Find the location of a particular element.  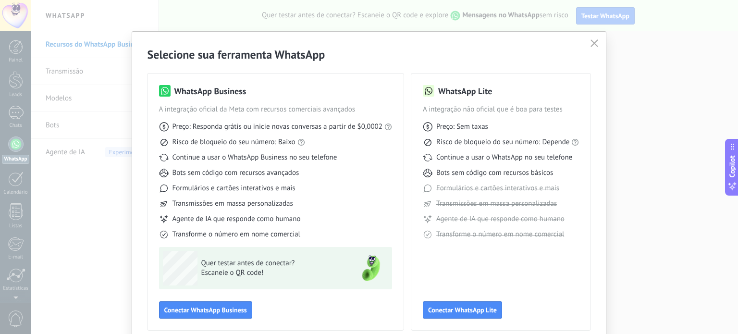

button: Conectar WhatsApp Lite is located at coordinates (462, 310).